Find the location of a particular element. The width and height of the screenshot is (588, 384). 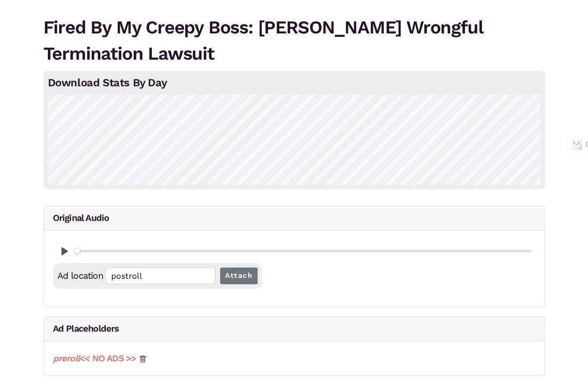

span: preroll is located at coordinates (66, 358).